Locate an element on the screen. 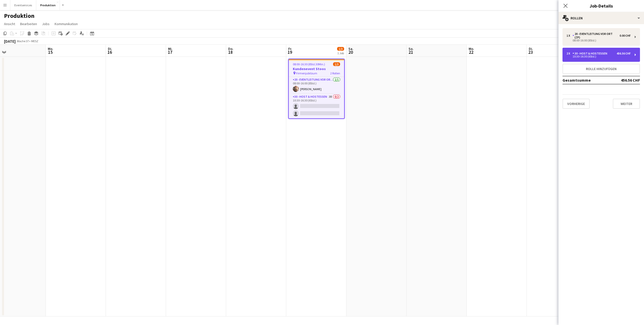 Image resolution: width=644 pixels, height=325 pixels. button: Produktion is located at coordinates (48, 5).